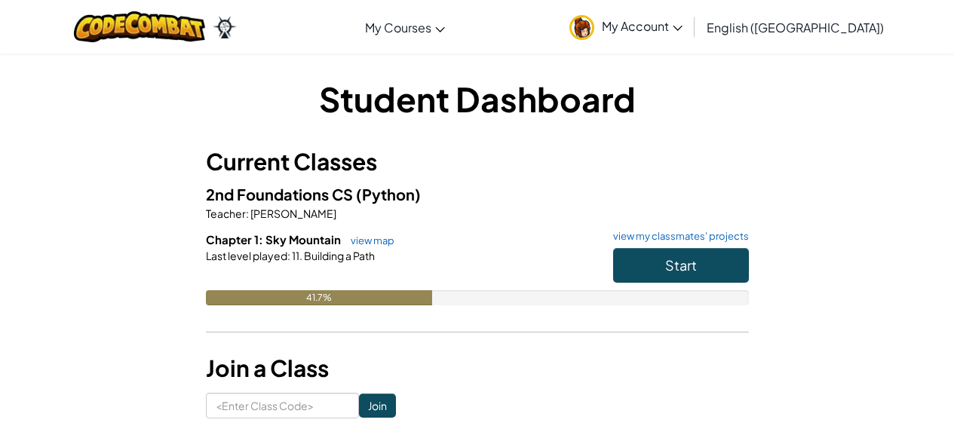 The height and width of the screenshot is (441, 954). Describe the element at coordinates (642, 26) in the screenshot. I see `span: My Account` at that location.